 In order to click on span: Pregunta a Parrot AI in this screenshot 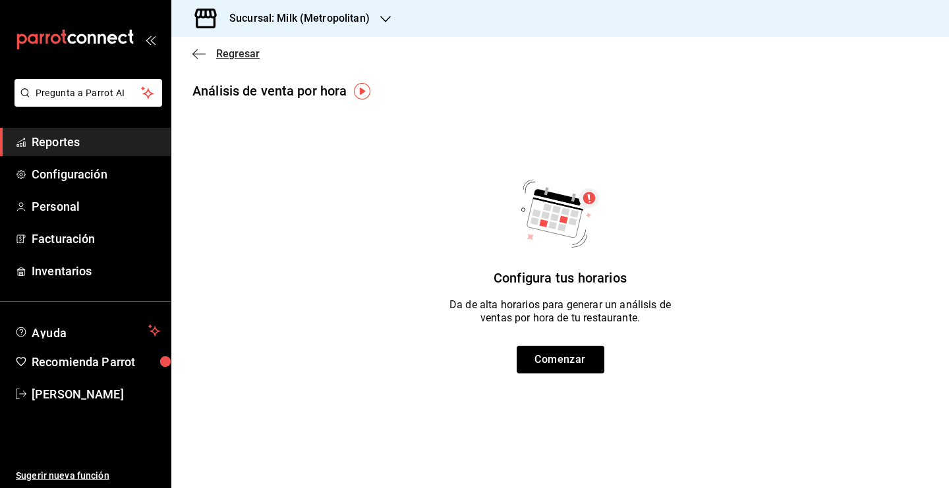, I will do `click(88, 93)`.